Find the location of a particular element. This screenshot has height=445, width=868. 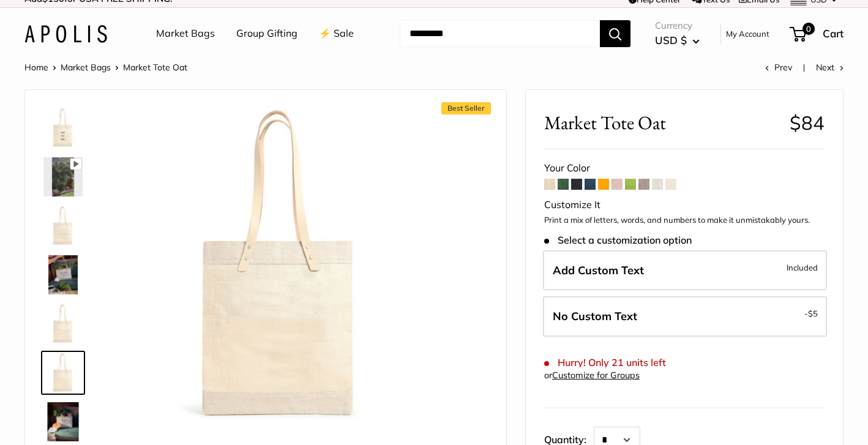

span: Best Seller is located at coordinates (466, 108).